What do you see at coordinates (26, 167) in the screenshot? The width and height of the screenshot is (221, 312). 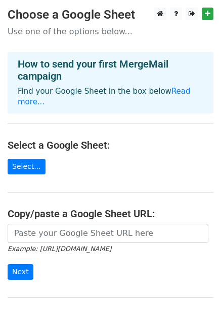 I see `a: Select...` at bounding box center [26, 167].